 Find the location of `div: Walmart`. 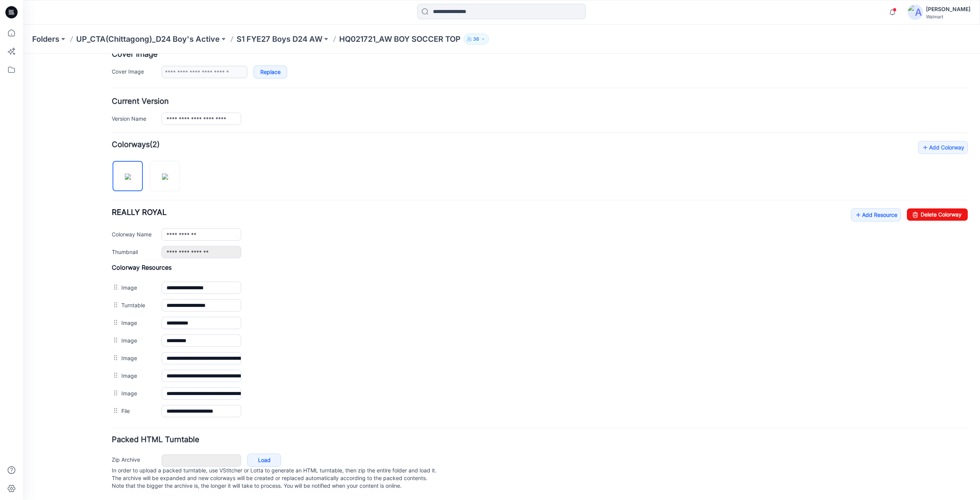

div: Walmart is located at coordinates (949, 16).